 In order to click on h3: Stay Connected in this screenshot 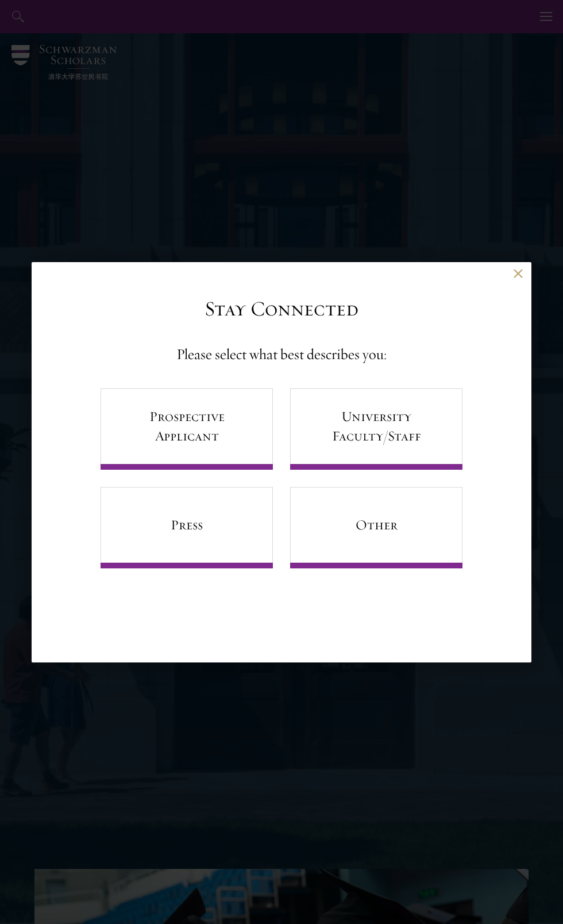, I will do `click(281, 309)`.